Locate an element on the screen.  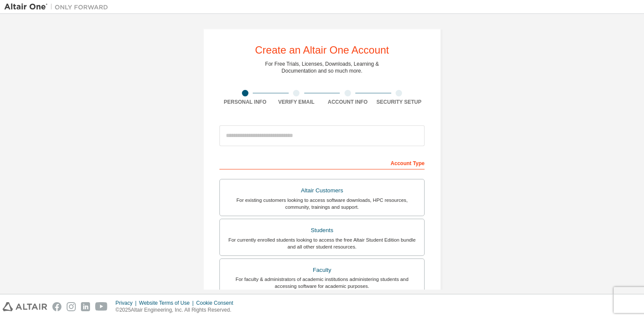
img: altair_logo.svg is located at coordinates (25, 306).